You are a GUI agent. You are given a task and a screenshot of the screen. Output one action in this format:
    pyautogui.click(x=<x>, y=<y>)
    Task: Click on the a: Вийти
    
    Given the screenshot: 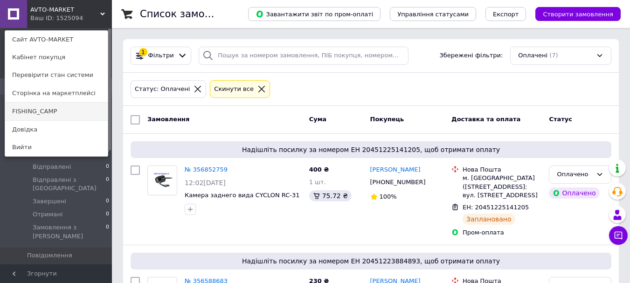 What is the action you would take?
    pyautogui.click(x=56, y=147)
    